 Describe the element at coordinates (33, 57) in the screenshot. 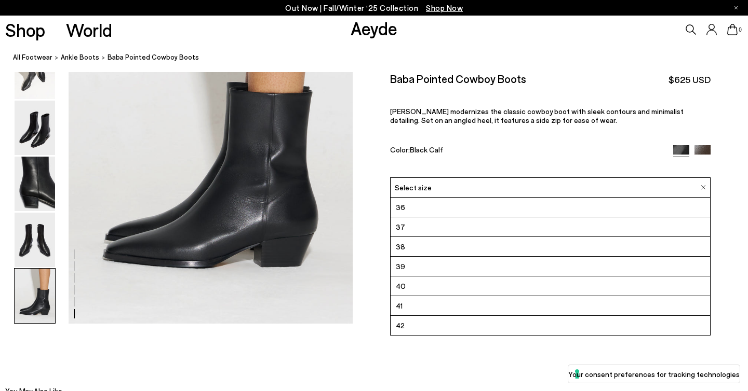

I see `a: All Footwear` at that location.